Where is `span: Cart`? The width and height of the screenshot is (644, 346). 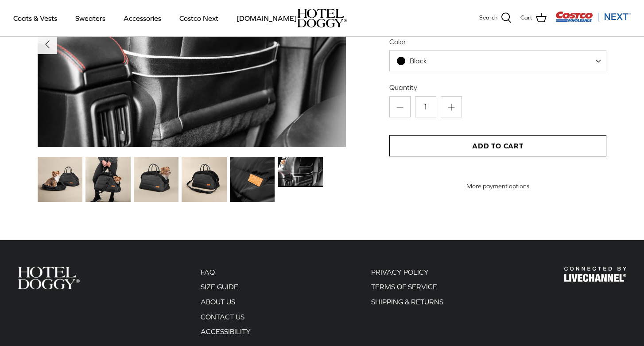 span: Cart is located at coordinates (526, 17).